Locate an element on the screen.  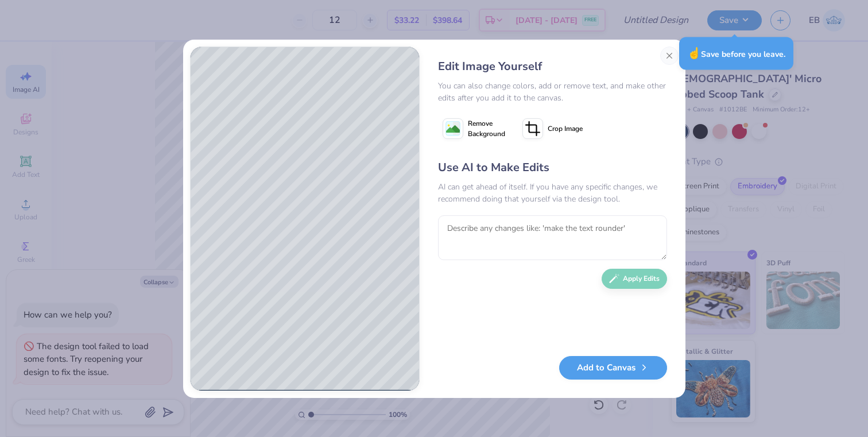
button: Add to Canvas is located at coordinates (613, 367).